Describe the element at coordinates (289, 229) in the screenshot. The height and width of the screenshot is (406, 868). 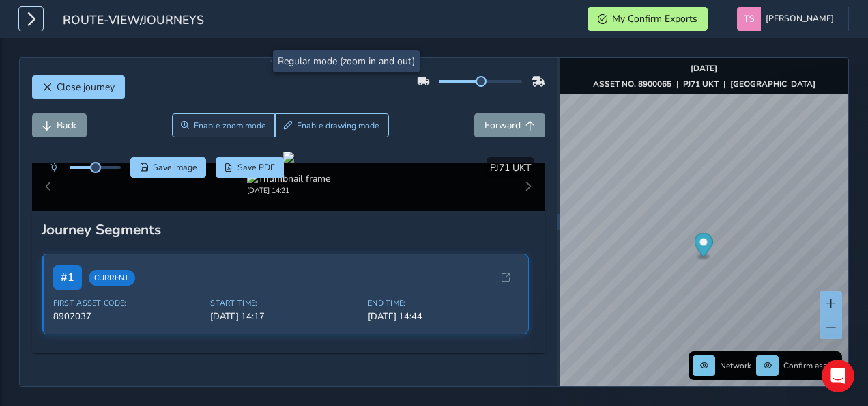
I see `div: Journey Segments` at that location.